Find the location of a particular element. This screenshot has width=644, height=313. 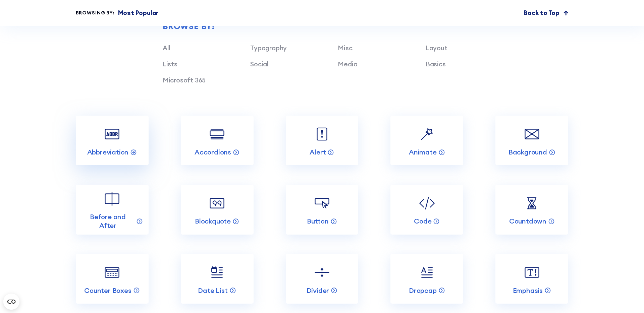

img: Blockquote is located at coordinates (217, 204).